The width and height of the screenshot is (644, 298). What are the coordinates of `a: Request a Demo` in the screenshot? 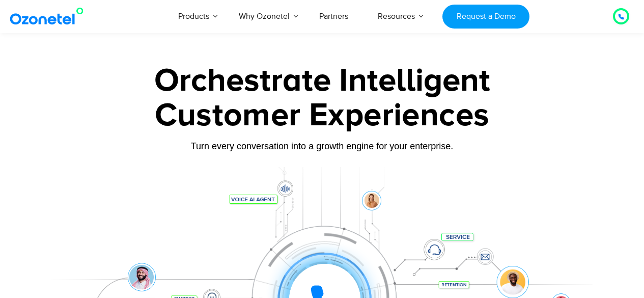 It's located at (485, 16).